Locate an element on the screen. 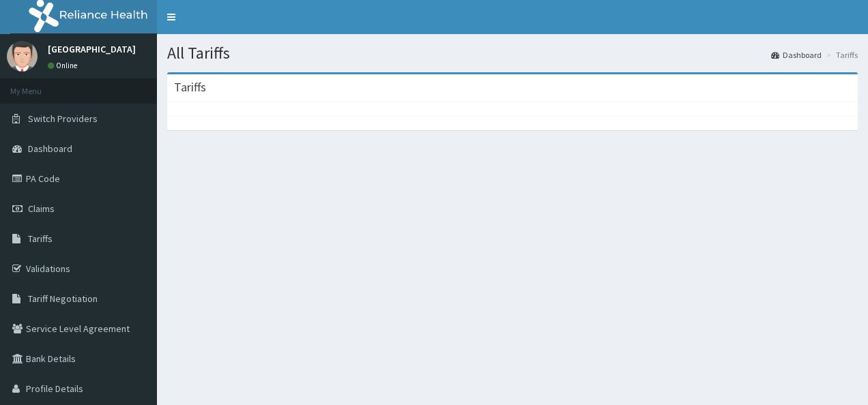 This screenshot has width=868, height=405. h1: All Tariffs is located at coordinates (513, 54).